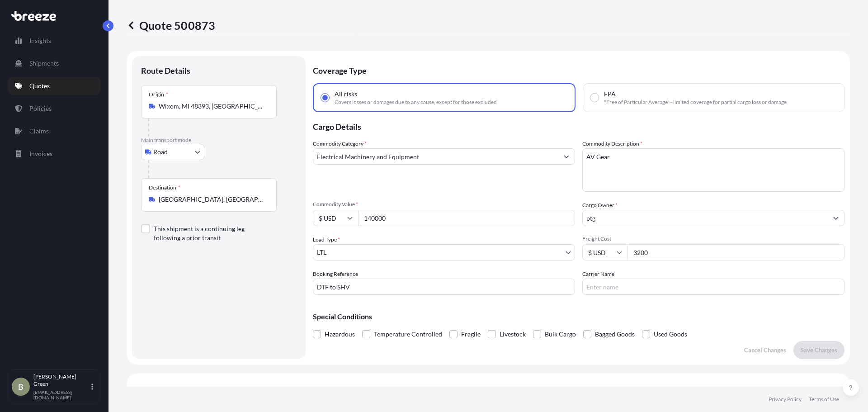 Image resolution: width=868 pixels, height=412 pixels. I want to click on span: Temperature Controlled, so click(408, 334).